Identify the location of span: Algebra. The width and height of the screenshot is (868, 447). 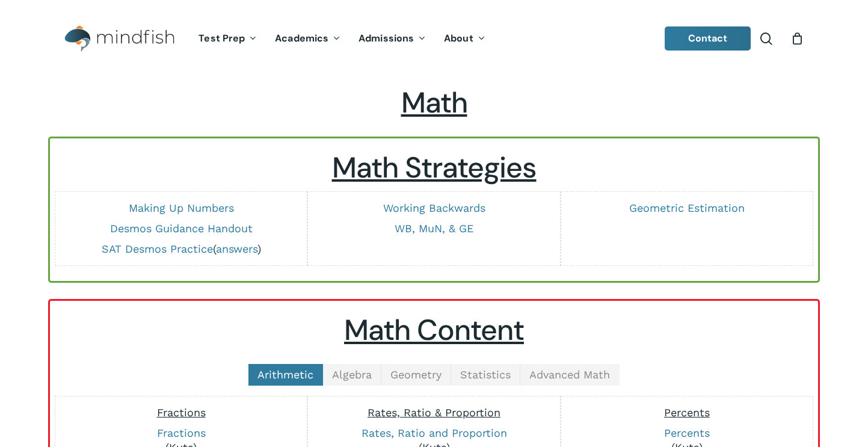
(352, 374).